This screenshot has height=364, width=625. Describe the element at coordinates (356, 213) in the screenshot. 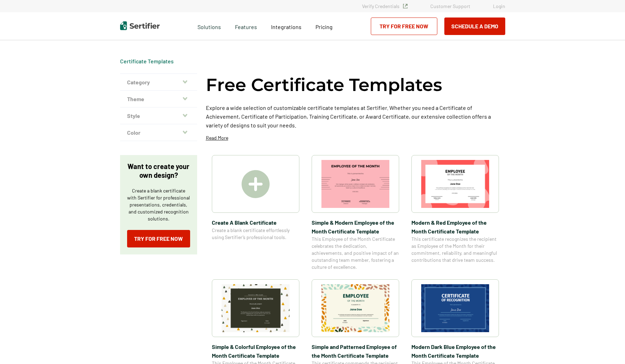

I see `a: Simple & Modern Employee of the Month Certificate TemplateSimple & Modern Employee of the Month C...` at that location.